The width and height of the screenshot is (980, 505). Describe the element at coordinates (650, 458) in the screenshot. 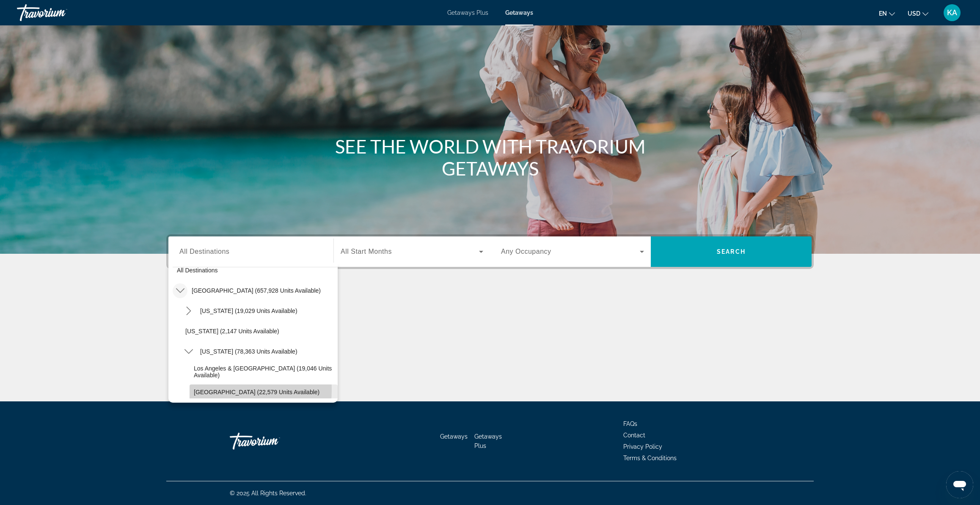

I see `a: Terms & Conditions` at that location.